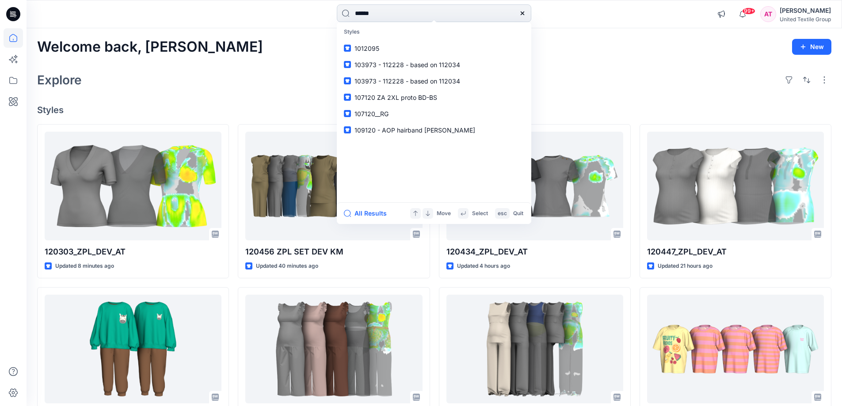 The image size is (842, 406). I want to click on a: 107120 ZA 2XL proto BD-BS, so click(434, 97).